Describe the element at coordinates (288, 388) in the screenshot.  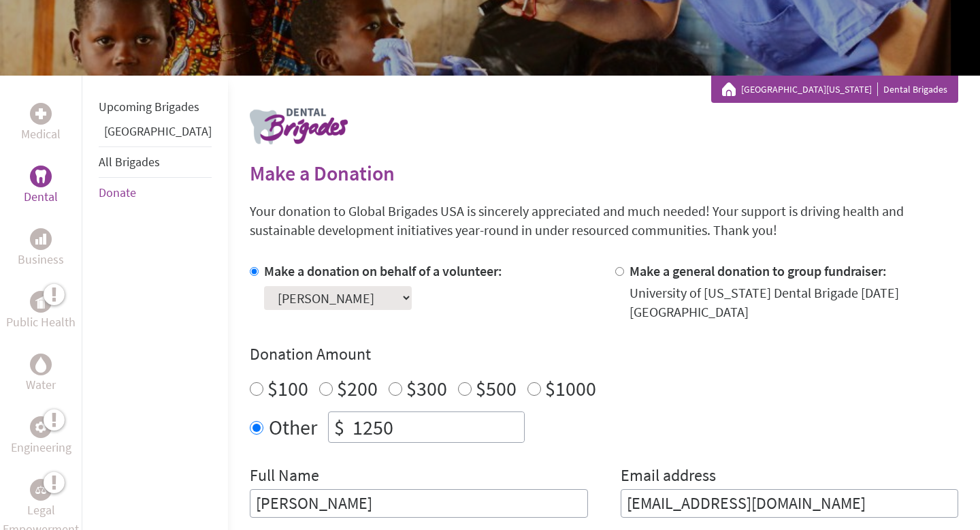
I see `label: $100` at that location.